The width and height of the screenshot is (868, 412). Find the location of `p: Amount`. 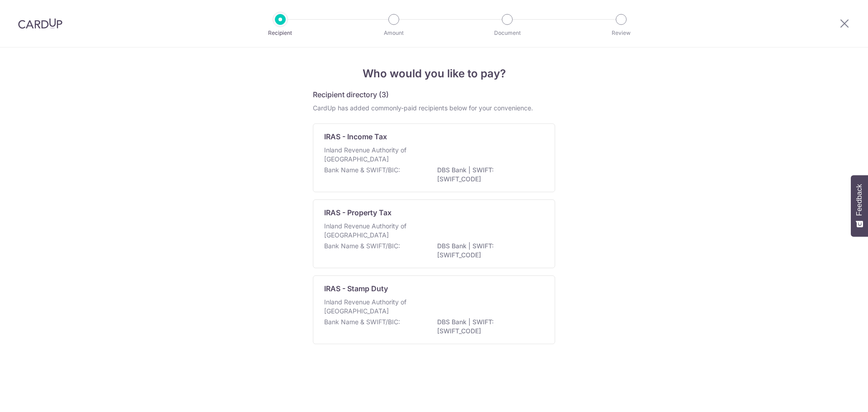

p: Amount is located at coordinates (394, 33).